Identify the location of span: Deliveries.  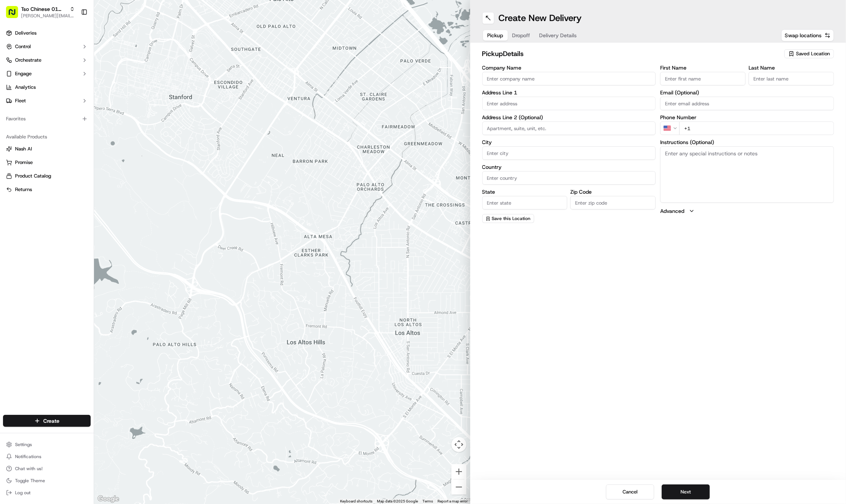
(26, 33).